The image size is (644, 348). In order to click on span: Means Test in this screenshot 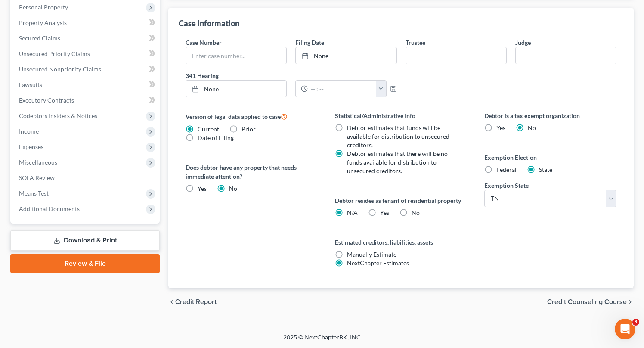, I will do `click(33, 193)`.